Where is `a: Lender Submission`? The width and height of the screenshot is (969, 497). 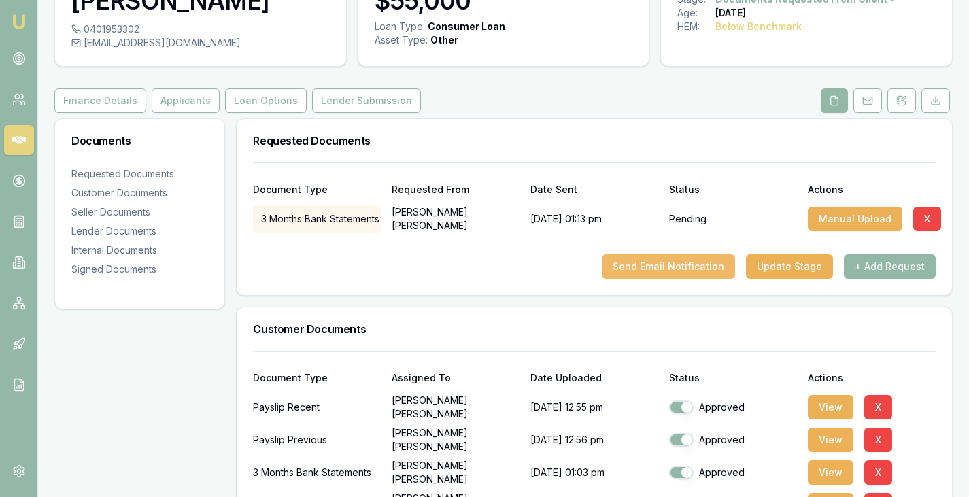 a: Lender Submission is located at coordinates (367, 101).